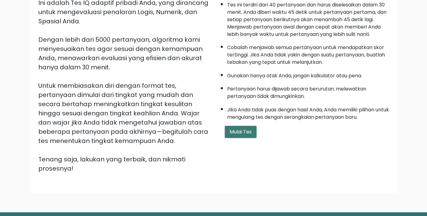  What do you see at coordinates (123, 113) in the screenshot?
I see `font: Untuk membiasakan diri dengan format tes, pertanyaan dimulai dari tingkat yang mudah dan secara b...` at bounding box center [123, 113].